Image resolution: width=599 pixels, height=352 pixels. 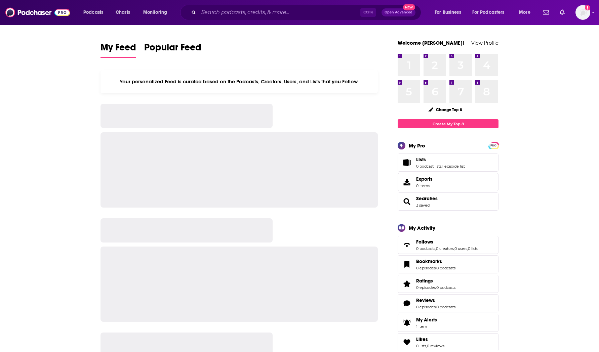 What do you see at coordinates (448, 124) in the screenshot?
I see `a: Create My Top 8` at bounding box center [448, 124].